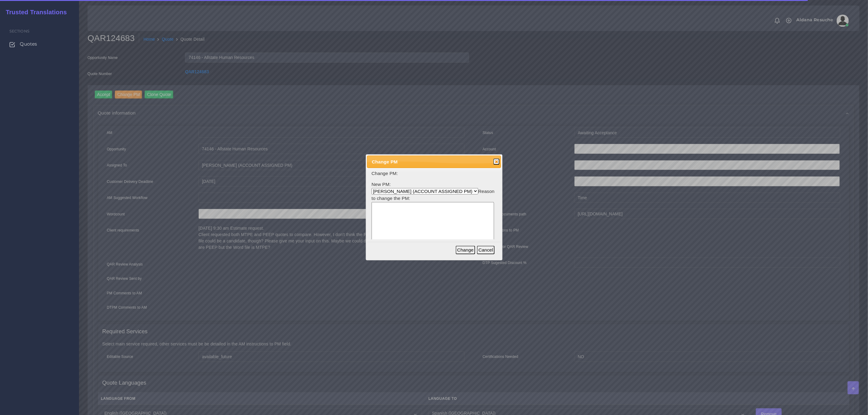 This screenshot has width=868, height=415. I want to click on button: Change, so click(465, 250).